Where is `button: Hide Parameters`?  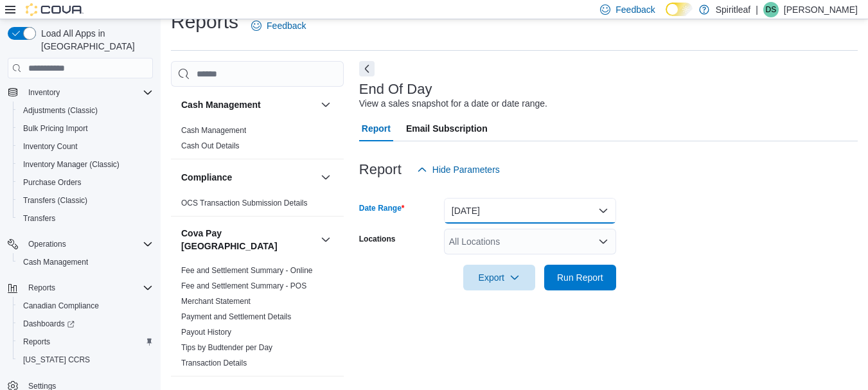 button: Hide Parameters is located at coordinates (458, 170).